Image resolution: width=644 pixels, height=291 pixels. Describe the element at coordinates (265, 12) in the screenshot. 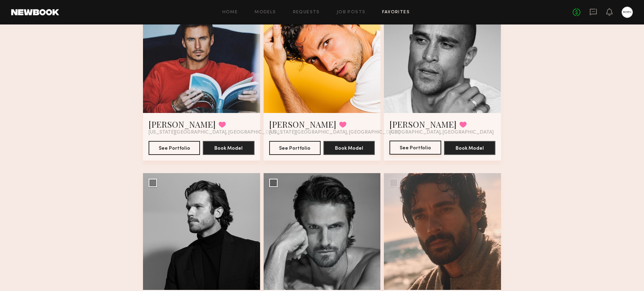

I see `a: Models` at that location.